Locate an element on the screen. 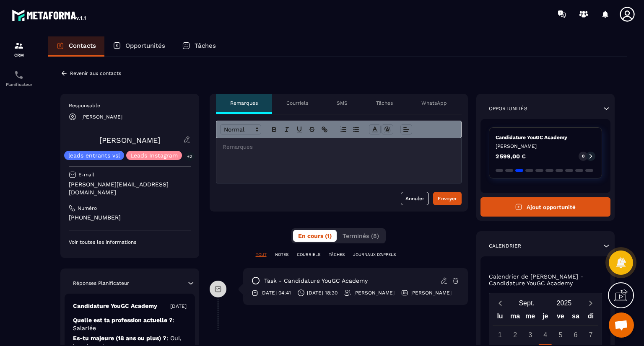  div: ve is located at coordinates (561, 317).